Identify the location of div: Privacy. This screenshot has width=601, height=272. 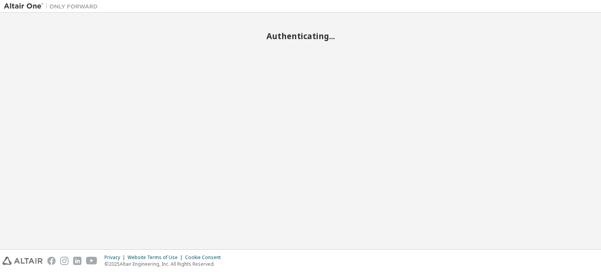
(116, 258).